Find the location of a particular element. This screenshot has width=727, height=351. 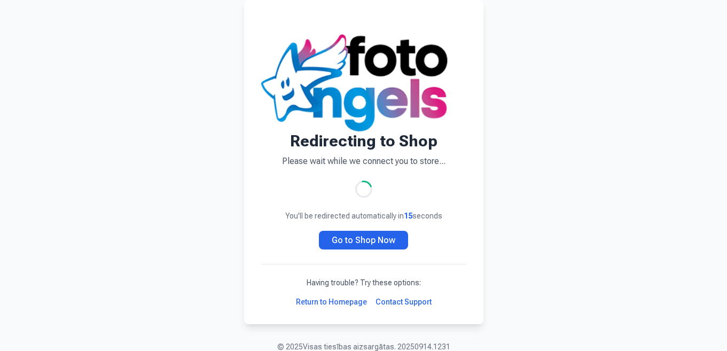

p: Please wait while we connect you to store... is located at coordinates (364, 161).